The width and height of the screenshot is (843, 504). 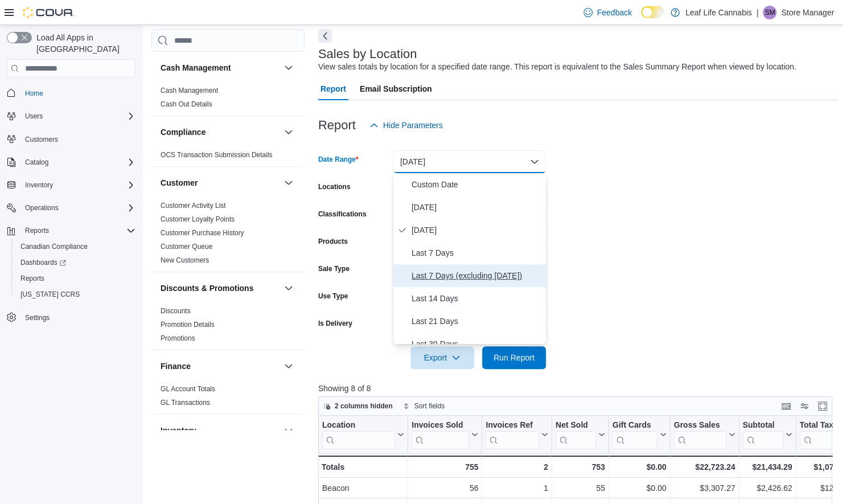 What do you see at coordinates (442, 358) in the screenshot?
I see `button: Export` at bounding box center [442, 358].